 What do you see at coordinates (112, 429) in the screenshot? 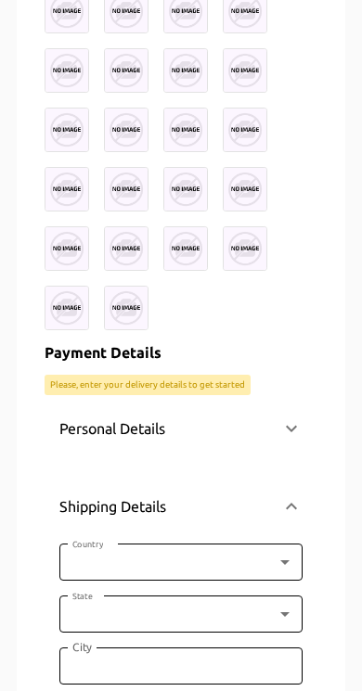
I see `p: Personal Details` at bounding box center [112, 429].